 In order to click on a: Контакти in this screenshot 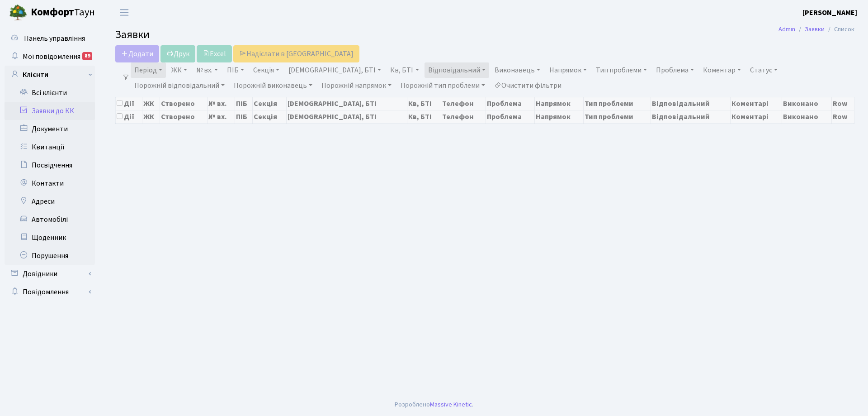, I will do `click(50, 183)`.